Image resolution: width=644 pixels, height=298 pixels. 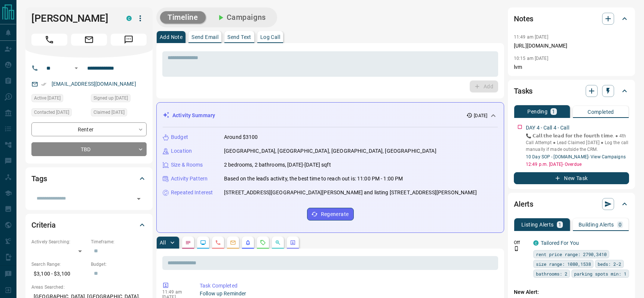 What do you see at coordinates (572, 91) in the screenshot?
I see `div: Tasks` at bounding box center [572, 91].